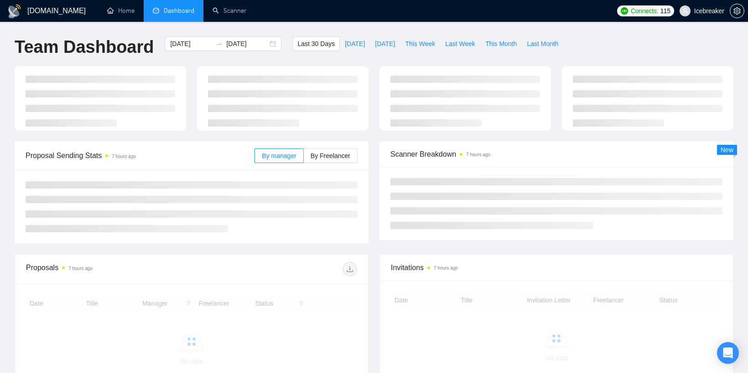  What do you see at coordinates (644, 11) in the screenshot?
I see `span: Connects:` at bounding box center [644, 11].